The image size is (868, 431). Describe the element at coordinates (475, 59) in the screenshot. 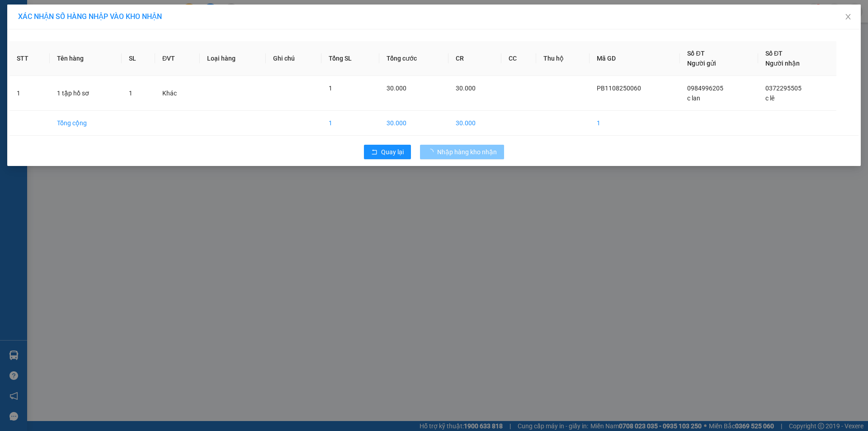

I see `th: CR` at that location.